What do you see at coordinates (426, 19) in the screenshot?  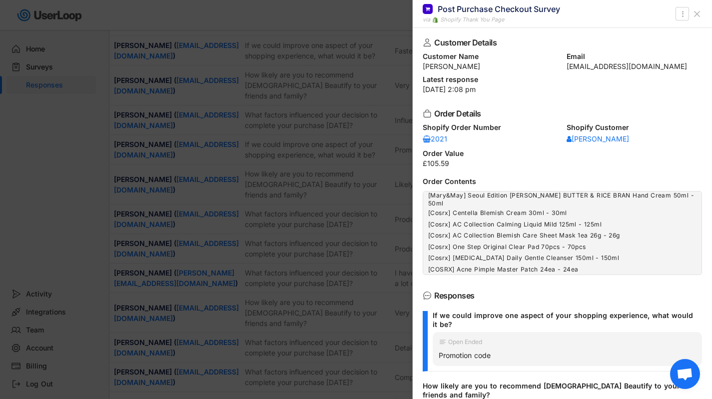 I see `div: via` at bounding box center [426, 19].